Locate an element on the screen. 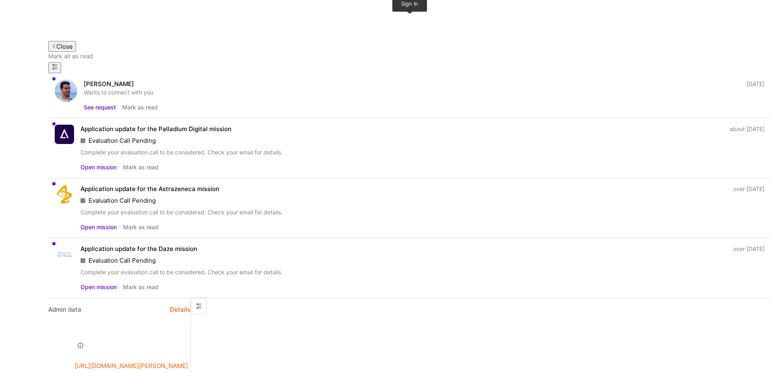 Image resolution: width=771 pixels, height=372 pixels. button: Details is located at coordinates (180, 310).